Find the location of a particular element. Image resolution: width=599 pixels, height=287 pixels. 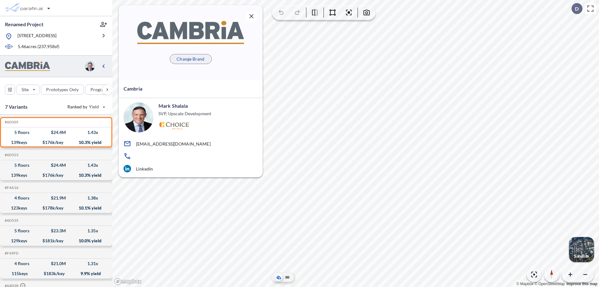

button: Aerial View is located at coordinates (279, 277).